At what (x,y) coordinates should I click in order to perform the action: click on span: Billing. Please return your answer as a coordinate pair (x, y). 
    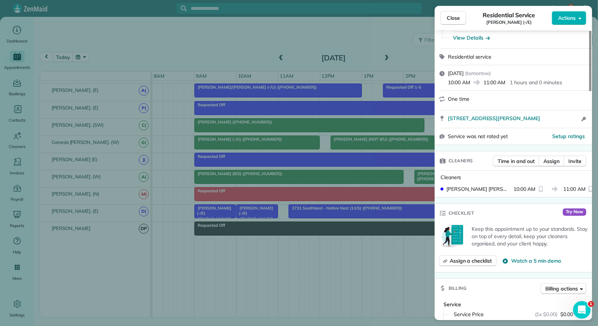
    Looking at the image, I should click on (458, 288).